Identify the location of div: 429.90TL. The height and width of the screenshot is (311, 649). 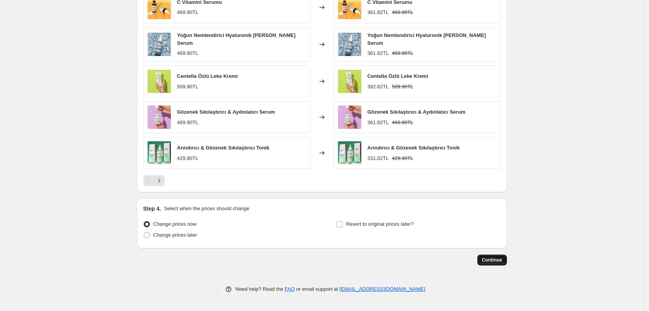
(188, 159).